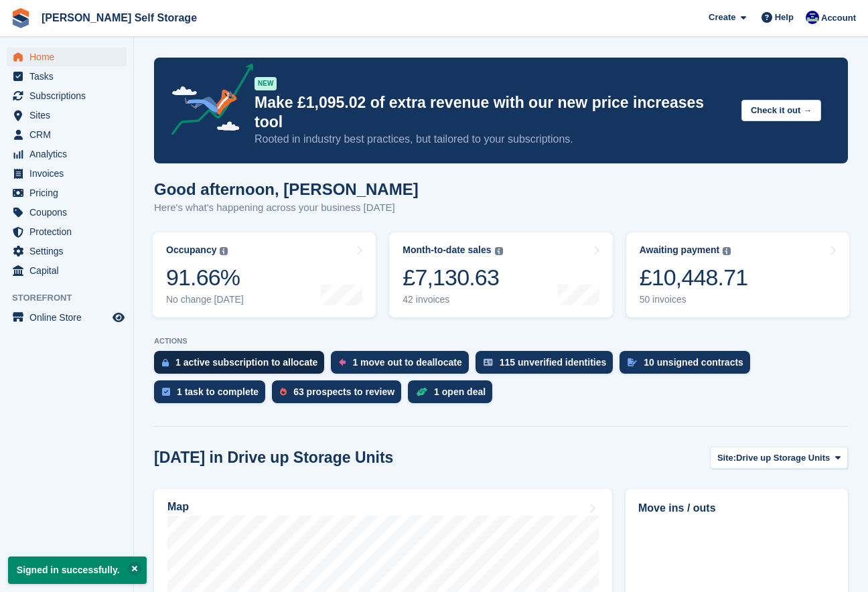  I want to click on img: task-75834270c22a3079a89374b754ae025e5fb1db73e45f91037f5363f120a921f8.svg, so click(166, 392).